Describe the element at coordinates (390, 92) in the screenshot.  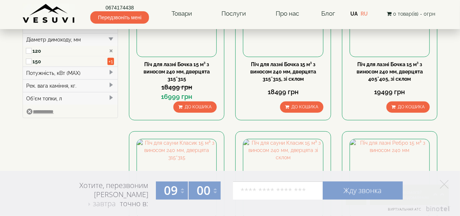
I see `div: 19499 грн` at that location.